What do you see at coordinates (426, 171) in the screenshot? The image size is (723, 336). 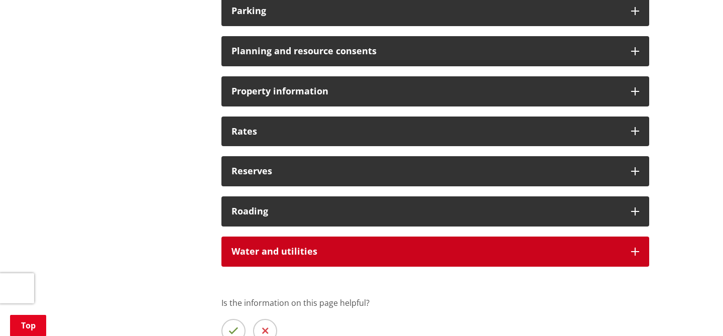 I see `h3: Reserves` at bounding box center [426, 171].